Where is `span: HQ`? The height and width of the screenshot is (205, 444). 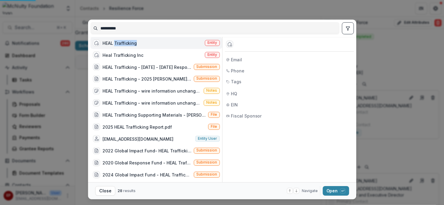
span: HQ is located at coordinates (234, 94).